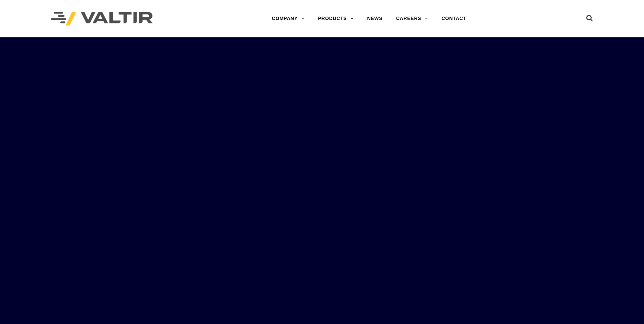  I want to click on a: CAREERS, so click(412, 19).